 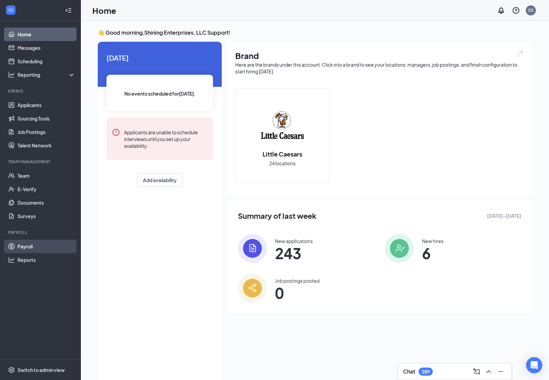 What do you see at coordinates (297, 281) in the screenshot?
I see `div: Job postings posted` at bounding box center [297, 281].